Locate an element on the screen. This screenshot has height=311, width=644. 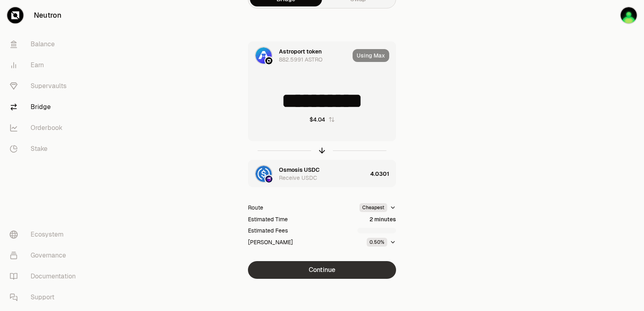
a: Supervaults is located at coordinates (45, 86).